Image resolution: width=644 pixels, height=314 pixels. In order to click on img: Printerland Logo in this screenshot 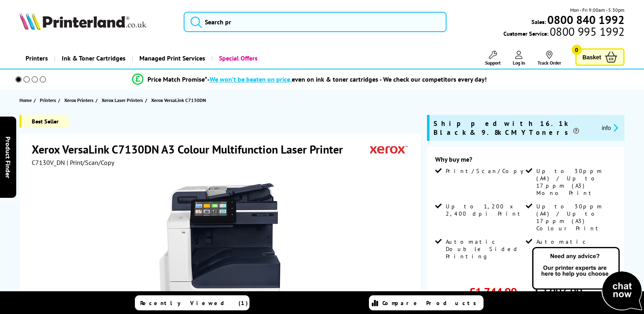, I will do `click(83, 21)`.